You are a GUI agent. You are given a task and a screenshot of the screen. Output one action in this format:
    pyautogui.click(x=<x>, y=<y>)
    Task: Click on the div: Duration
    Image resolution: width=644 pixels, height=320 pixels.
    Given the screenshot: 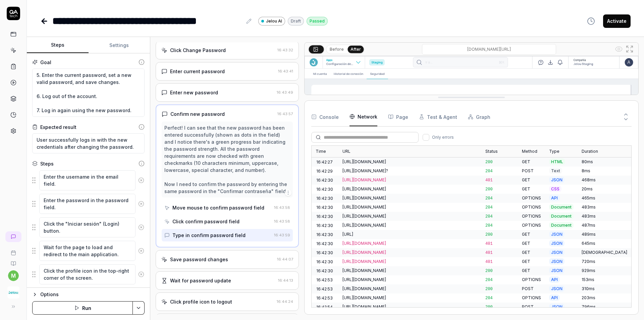 What is the action you would take?
    pyautogui.click(x=604, y=151)
    